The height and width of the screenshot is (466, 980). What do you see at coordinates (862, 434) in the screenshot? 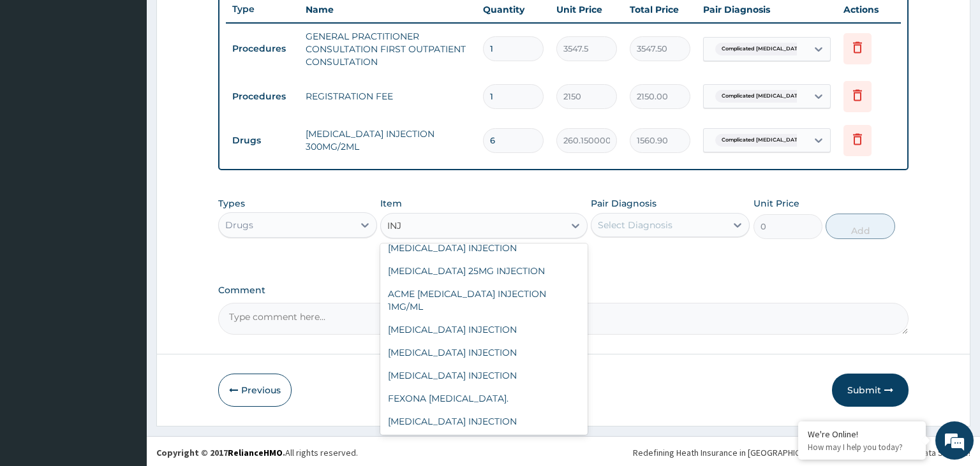
I see `div: We're Online!` at bounding box center [862, 434].